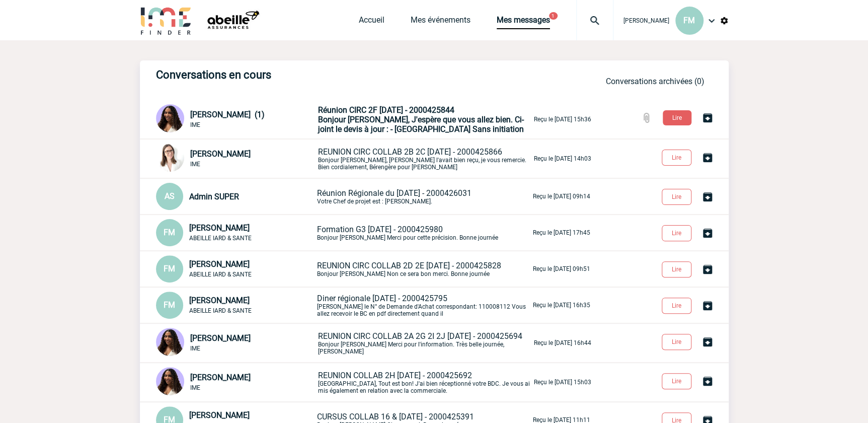 This screenshot has width=868, height=423. What do you see at coordinates (214, 196) in the screenshot?
I see `span: Admin SUPER` at bounding box center [214, 196].